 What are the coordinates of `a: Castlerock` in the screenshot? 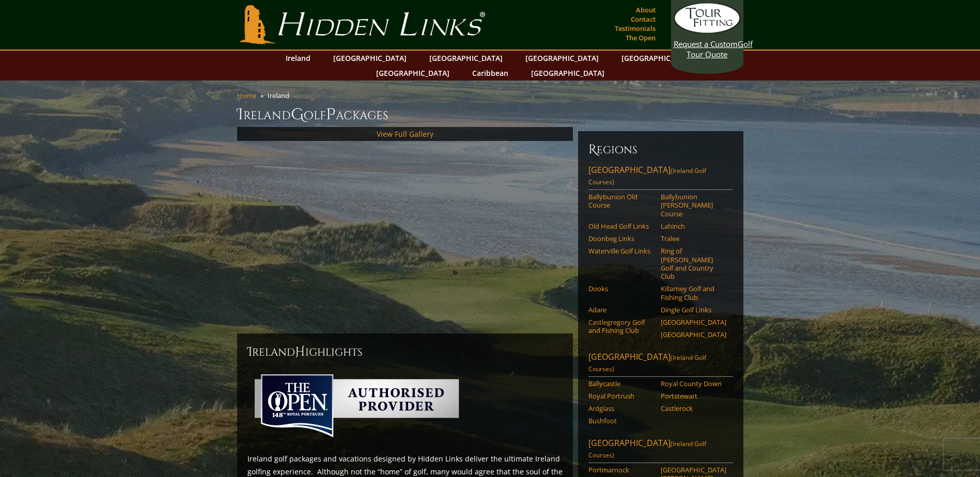 It's located at (693, 409).